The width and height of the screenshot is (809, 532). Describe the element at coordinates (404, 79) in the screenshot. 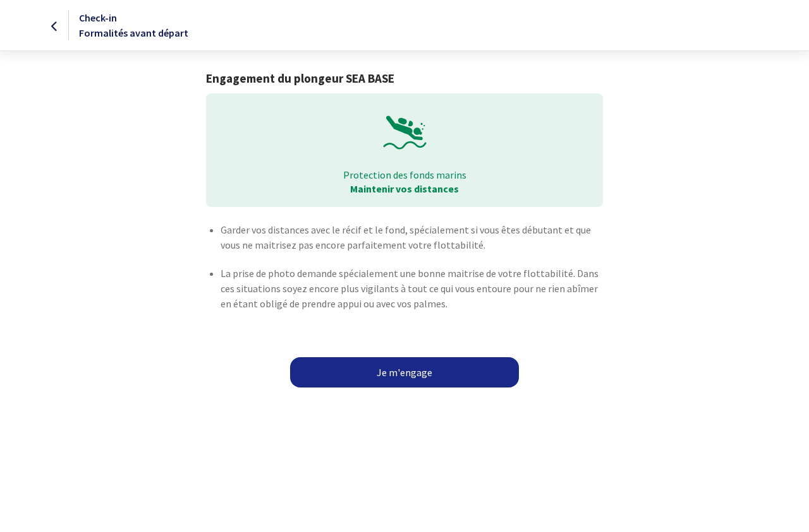

I see `h1: Engagement du plongeur SEA BASE` at that location.